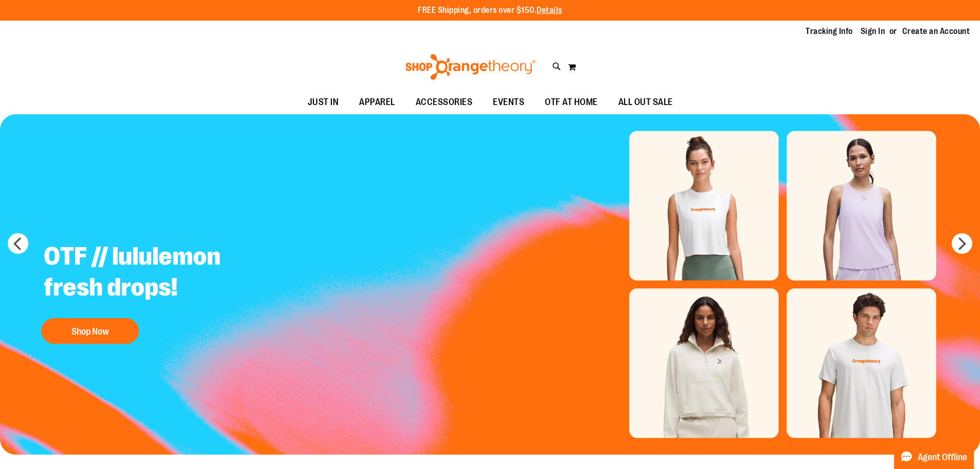 This screenshot has height=469, width=980. Describe the element at coordinates (934, 457) in the screenshot. I see `button: Agent Offline` at that location.